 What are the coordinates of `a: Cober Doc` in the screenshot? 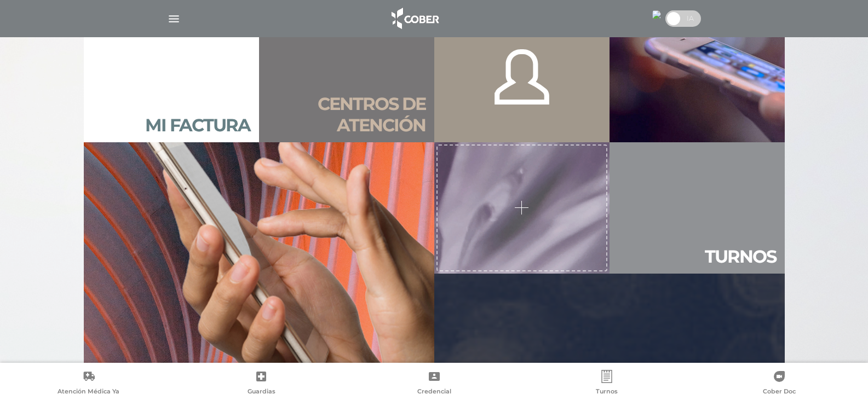 It's located at (779, 384).